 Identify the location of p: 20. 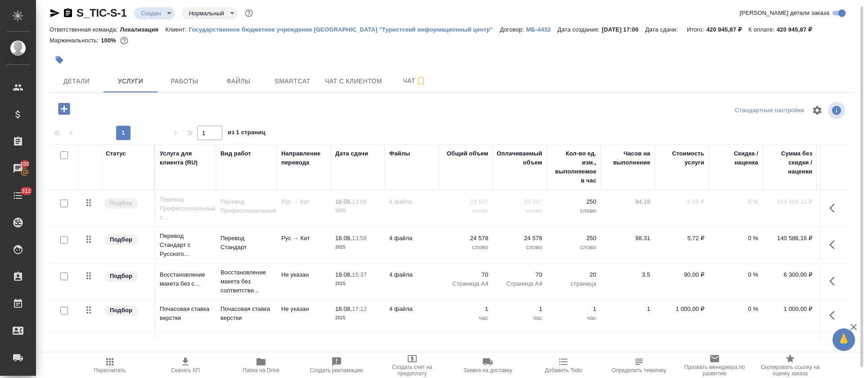
(574, 274).